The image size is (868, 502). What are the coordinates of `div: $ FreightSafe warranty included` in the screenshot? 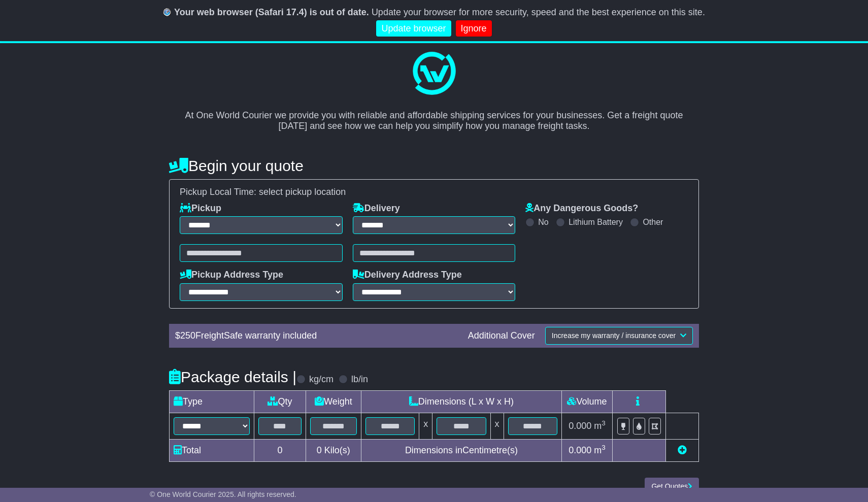 It's located at (316, 336).